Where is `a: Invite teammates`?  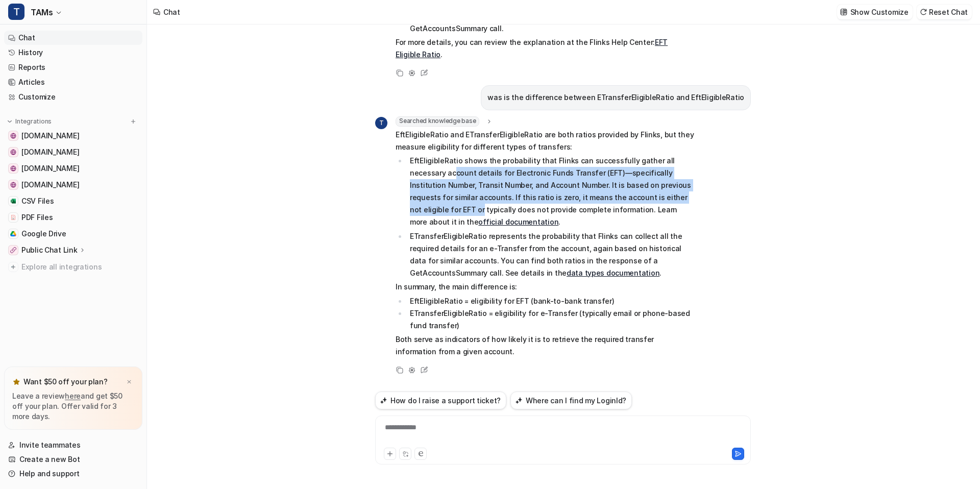 a: Invite teammates is located at coordinates (73, 445).